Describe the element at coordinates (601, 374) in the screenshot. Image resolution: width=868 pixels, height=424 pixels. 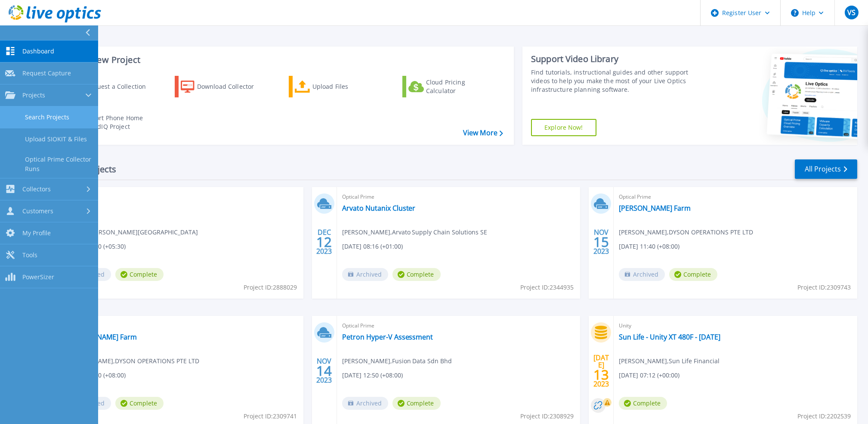
I see `span: 13` at that location.